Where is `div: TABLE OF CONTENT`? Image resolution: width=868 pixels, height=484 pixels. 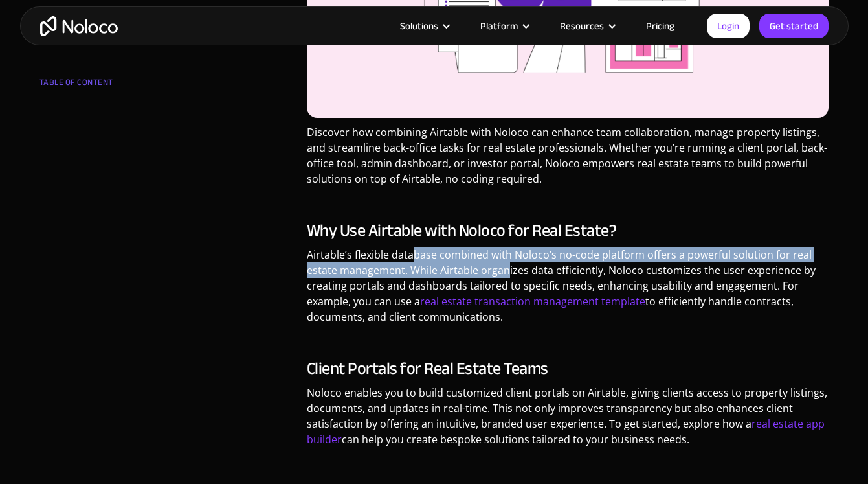
div: TABLE OF CONTENT is located at coordinates (118, 86).